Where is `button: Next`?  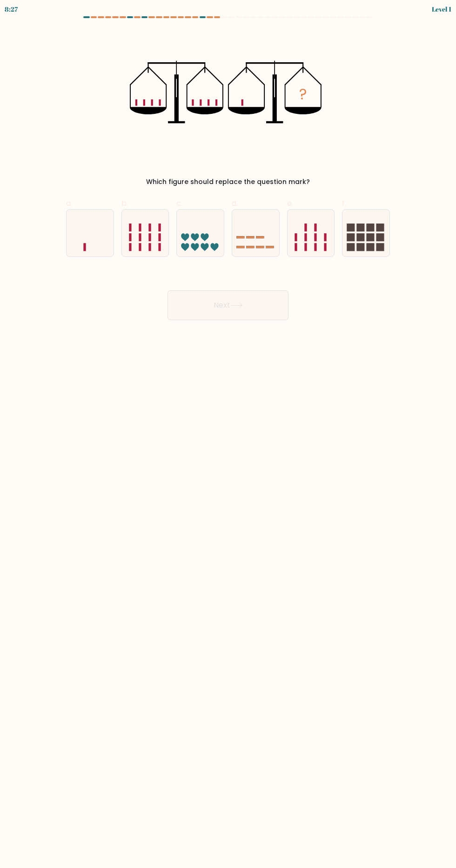
button: Next is located at coordinates (228, 306).